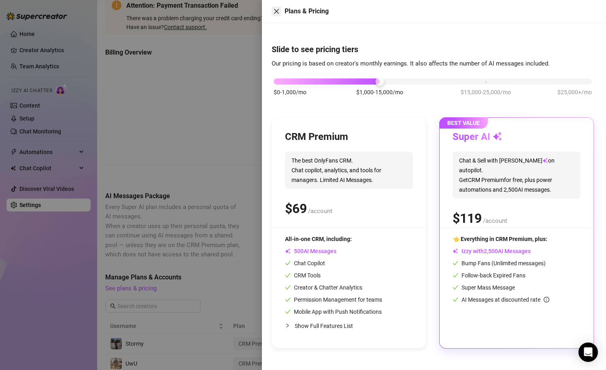 This screenshot has height=370, width=606. What do you see at coordinates (546, 300) in the screenshot?
I see `span: info-circle` at bounding box center [546, 300].